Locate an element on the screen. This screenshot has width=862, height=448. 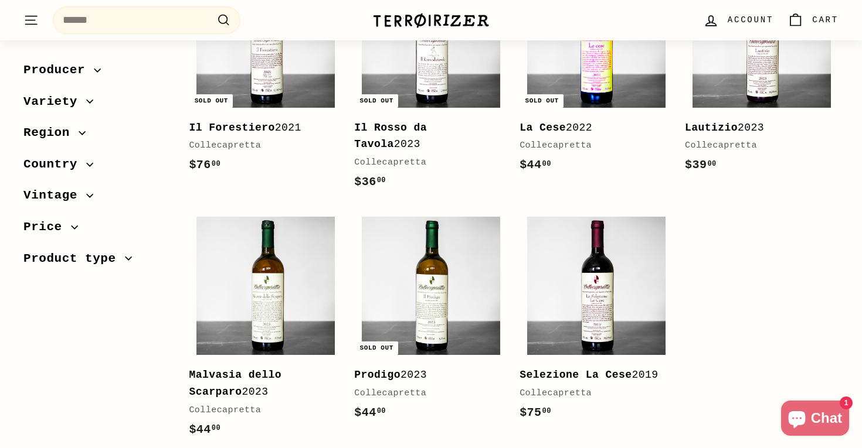
a: Sold out Prodigo2023Collecapretta is located at coordinates (431, 322).